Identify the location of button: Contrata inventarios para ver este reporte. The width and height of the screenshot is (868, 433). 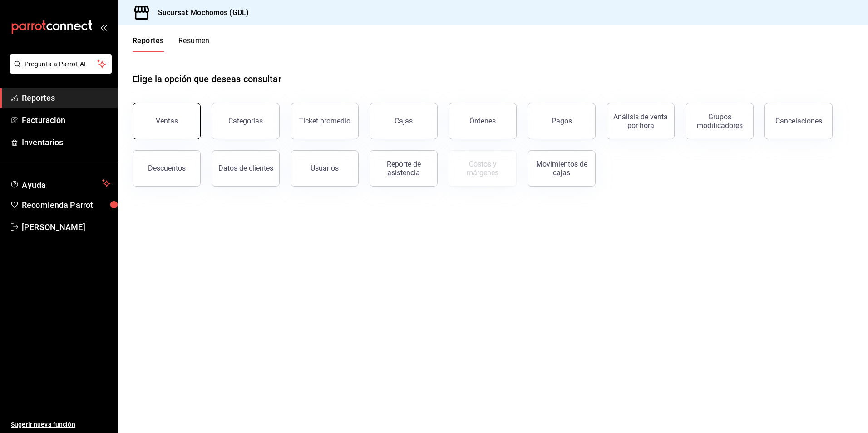
(483, 169).